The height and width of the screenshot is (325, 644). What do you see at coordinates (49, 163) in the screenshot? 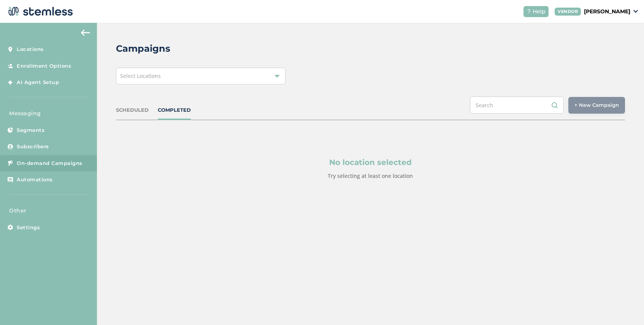
I see `span: On-demand Campaigns` at bounding box center [49, 163].